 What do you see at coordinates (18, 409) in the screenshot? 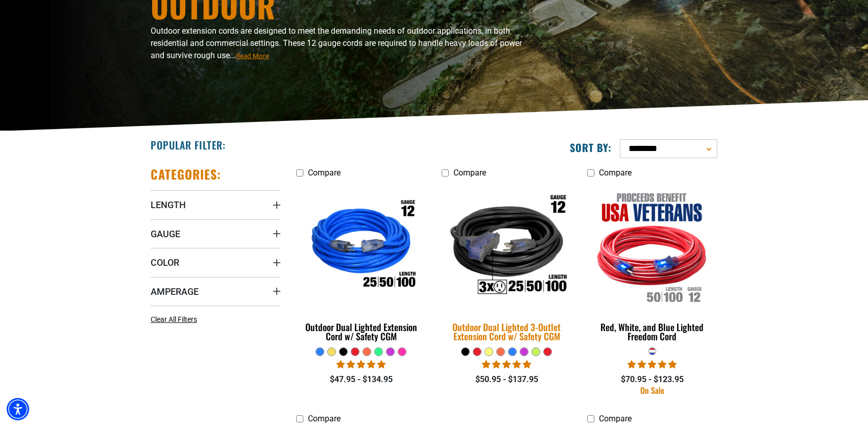
I see `div: Accessibility Menu` at bounding box center [18, 409].